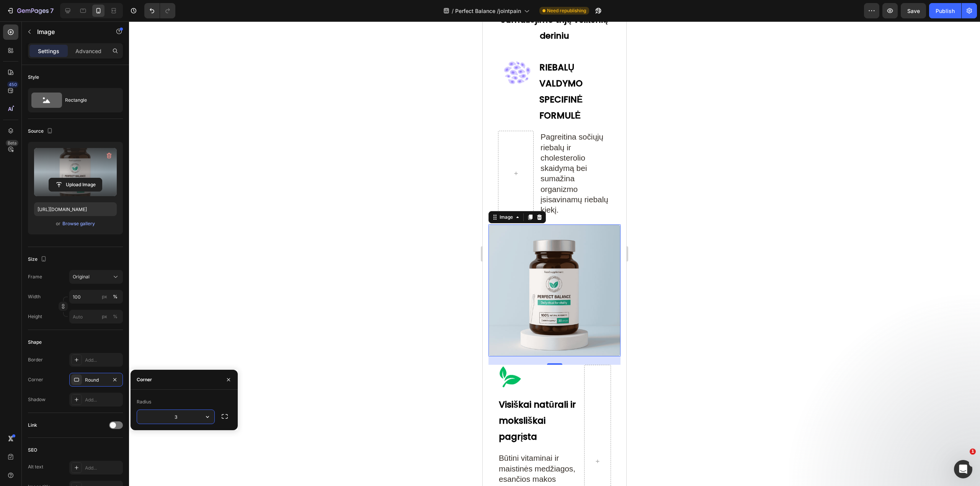  Describe the element at coordinates (78, 54) in the screenshot. I see `strong: RIEBALŲ VALDYMO` at that location.